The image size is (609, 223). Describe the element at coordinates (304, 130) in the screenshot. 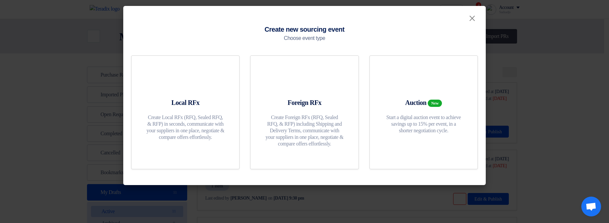

I see `p: Create Foreign RFx (RFQ, Sealed RFQ, & RFP) including Shipping and Delivery Terms, communicate wi...` at that location.